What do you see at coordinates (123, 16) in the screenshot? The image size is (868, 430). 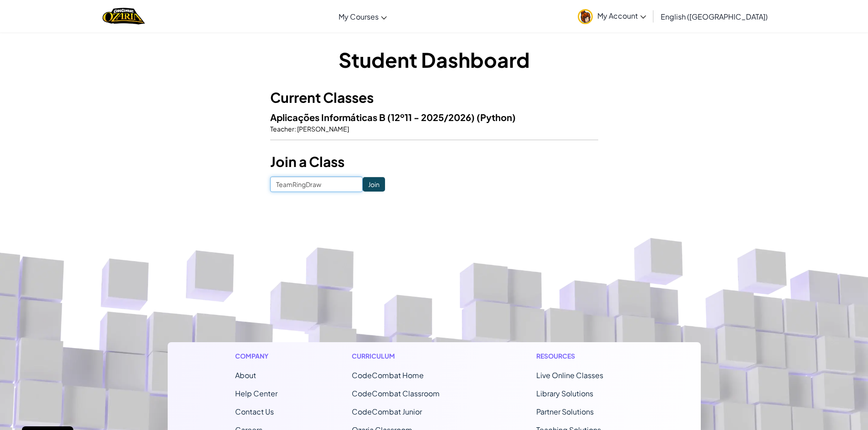 I see `img: Home` at bounding box center [123, 16].